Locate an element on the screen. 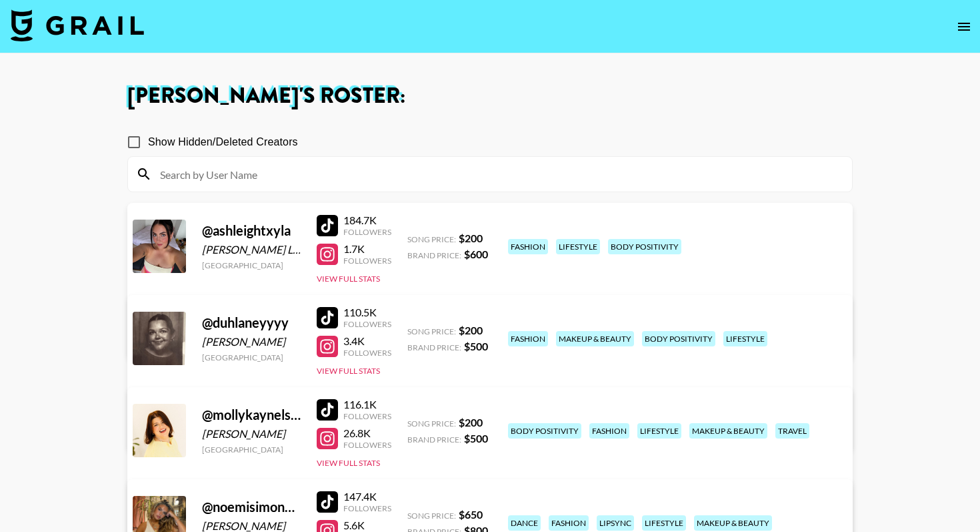 This screenshot has width=980, height=532. div: 26.8K is located at coordinates (368, 433).